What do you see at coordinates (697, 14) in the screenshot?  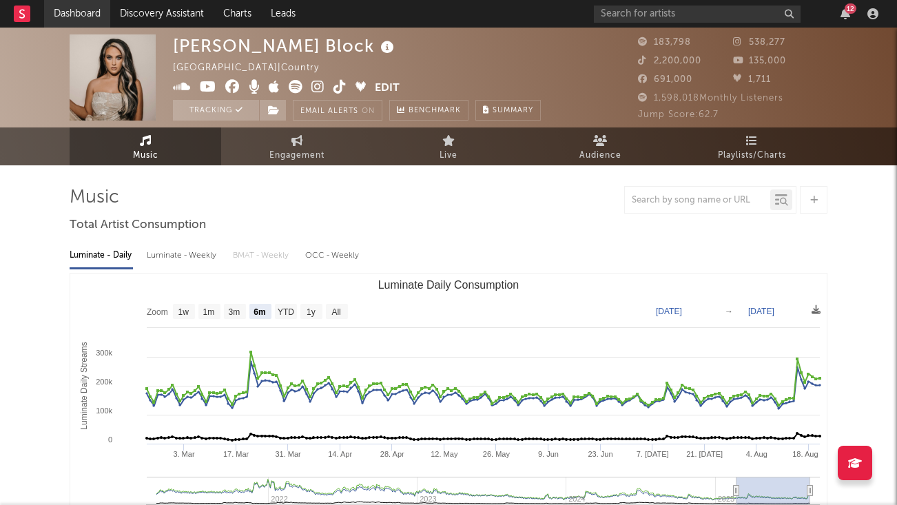 I see `input: Search for artists` at bounding box center [697, 14].